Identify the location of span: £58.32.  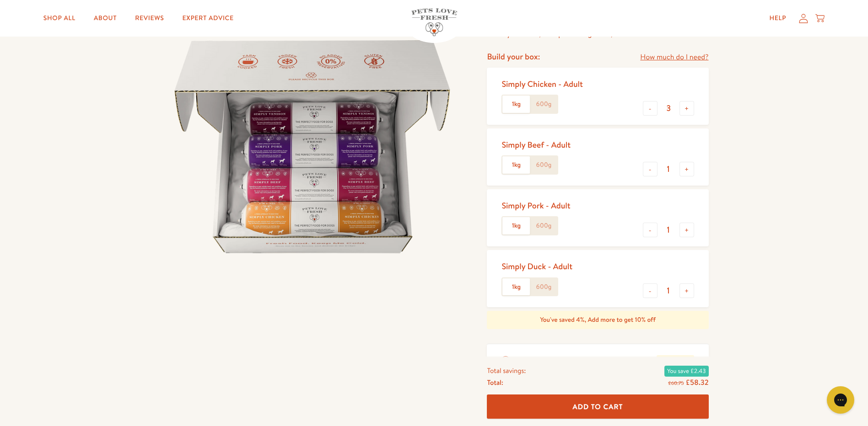
(697, 383).